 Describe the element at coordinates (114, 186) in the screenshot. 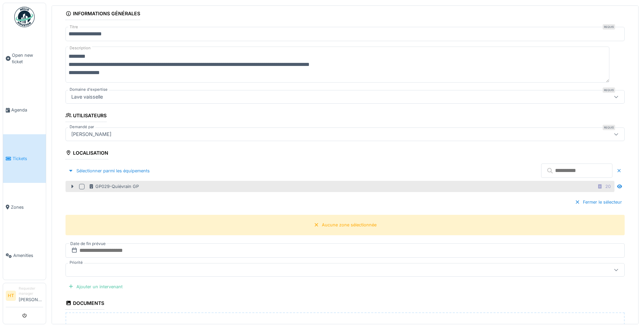

I see `div: GP029-Quiévrain GP` at that location.